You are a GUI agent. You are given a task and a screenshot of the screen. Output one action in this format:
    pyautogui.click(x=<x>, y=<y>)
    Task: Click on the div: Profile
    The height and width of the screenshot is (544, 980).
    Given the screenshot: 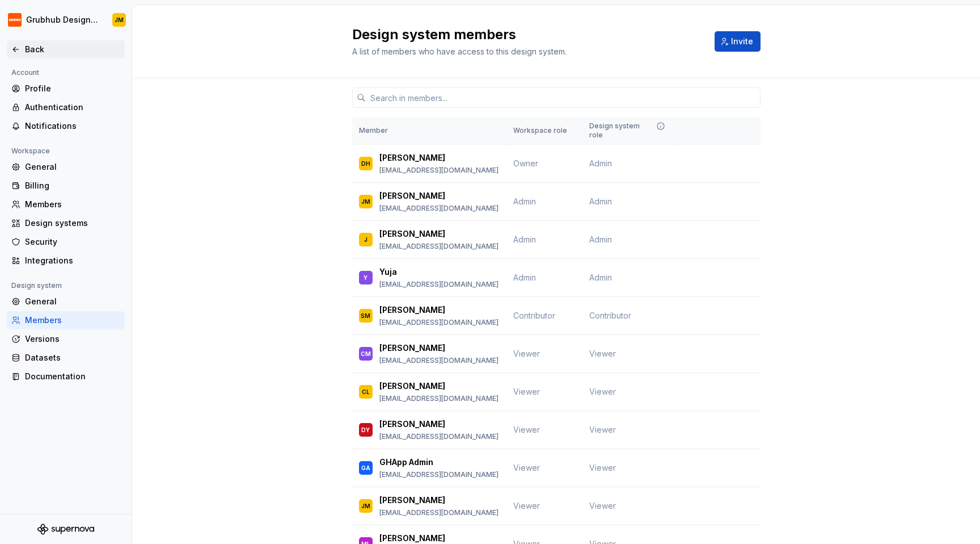 What is the action you would take?
    pyautogui.click(x=73, y=88)
    